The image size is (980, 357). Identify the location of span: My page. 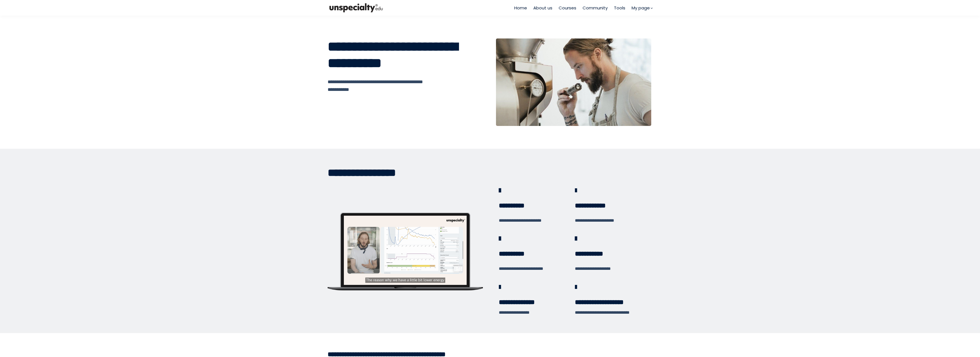
(641, 8).